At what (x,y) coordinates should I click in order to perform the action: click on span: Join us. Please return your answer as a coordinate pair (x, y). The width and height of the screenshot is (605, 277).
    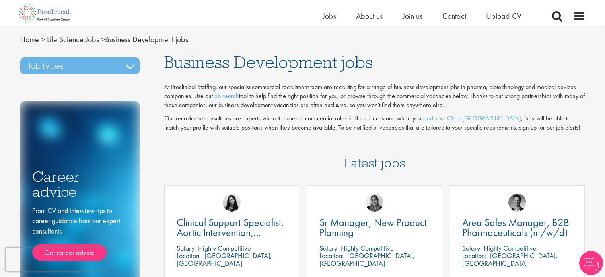
    Looking at the image, I should click on (413, 16).